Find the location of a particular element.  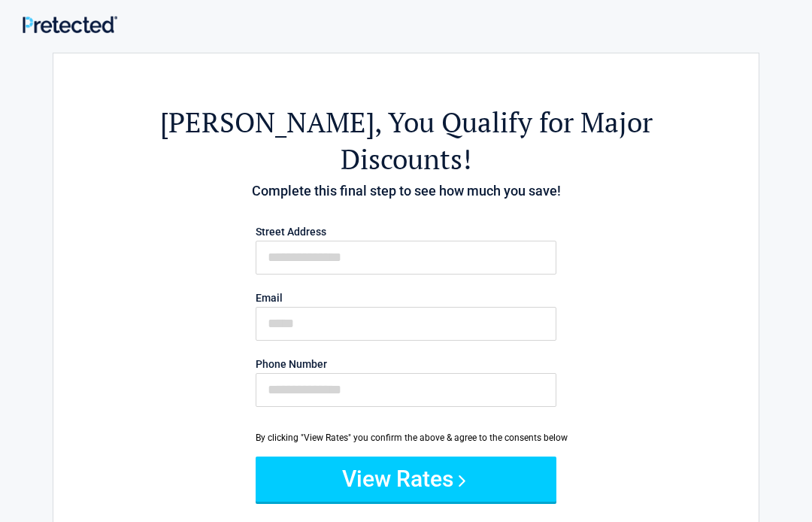

img: Main Logo is located at coordinates (70, 24).